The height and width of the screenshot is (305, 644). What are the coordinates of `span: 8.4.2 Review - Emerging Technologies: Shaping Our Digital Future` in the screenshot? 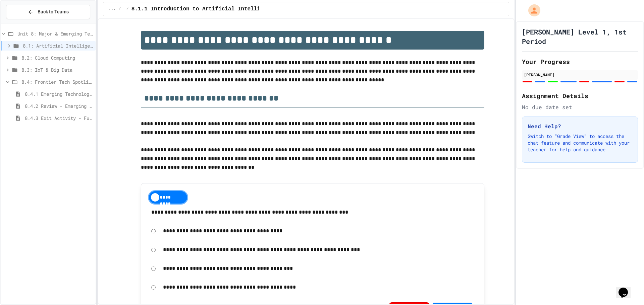 It's located at (59, 106).